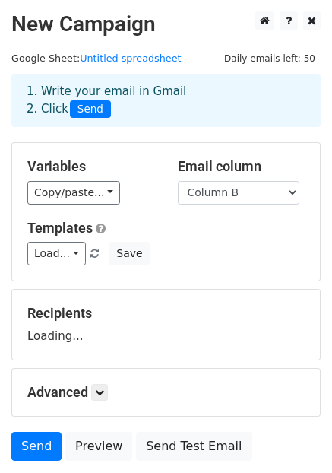 The image size is (332, 473). I want to click on span: Send, so click(90, 109).